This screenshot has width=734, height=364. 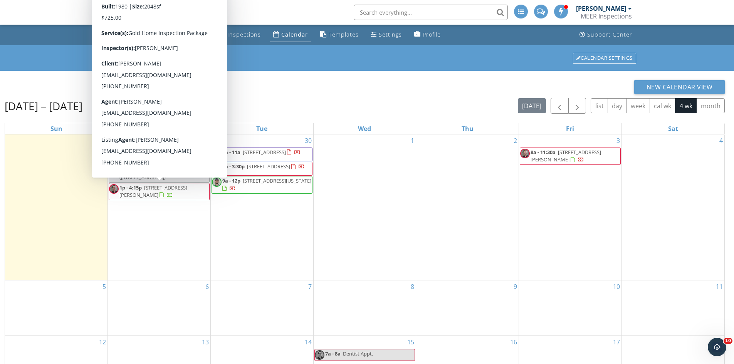 I want to click on button: Next, so click(x=577, y=106).